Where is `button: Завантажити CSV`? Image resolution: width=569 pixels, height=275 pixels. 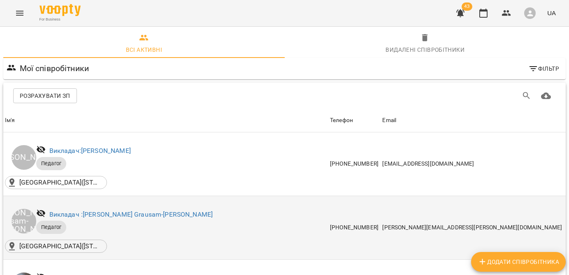
button: Завантажити CSV is located at coordinates (546, 96).